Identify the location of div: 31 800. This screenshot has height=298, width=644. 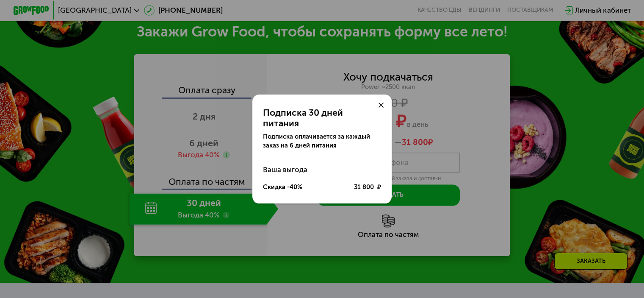
(367, 187).